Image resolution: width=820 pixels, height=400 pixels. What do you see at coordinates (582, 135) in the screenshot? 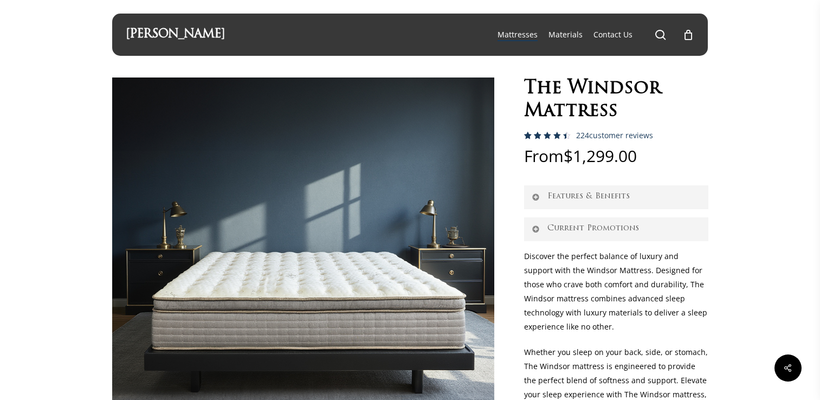
I see `span: 224` at bounding box center [582, 135].